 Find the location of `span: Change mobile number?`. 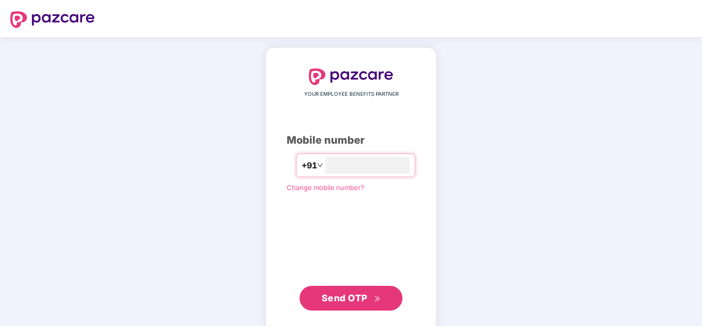

span: Change mobile number? is located at coordinates (325, 187).